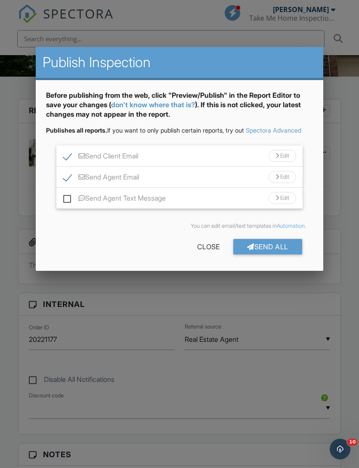 The image size is (359, 468). I want to click on label: Send Client Email, so click(101, 157).